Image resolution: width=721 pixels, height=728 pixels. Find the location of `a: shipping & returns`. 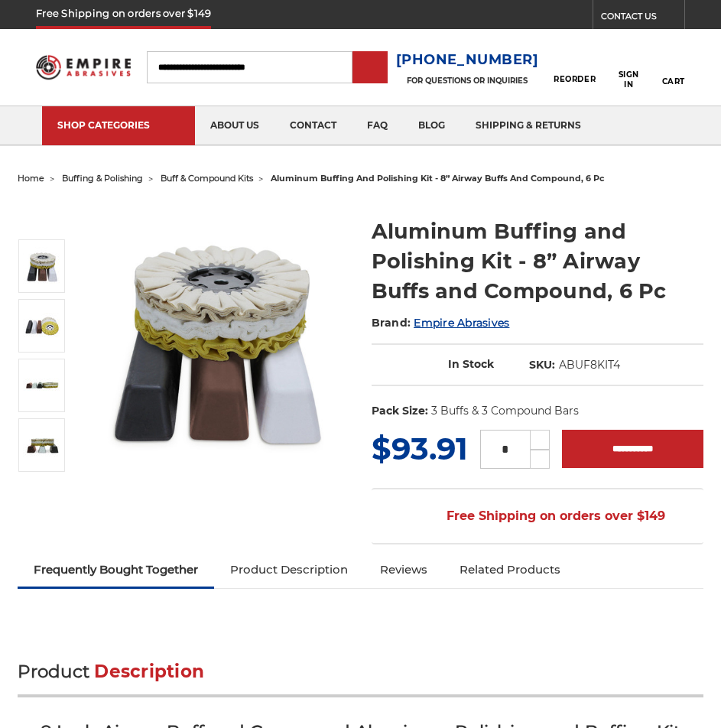

a: shipping & returns is located at coordinates (528, 126).